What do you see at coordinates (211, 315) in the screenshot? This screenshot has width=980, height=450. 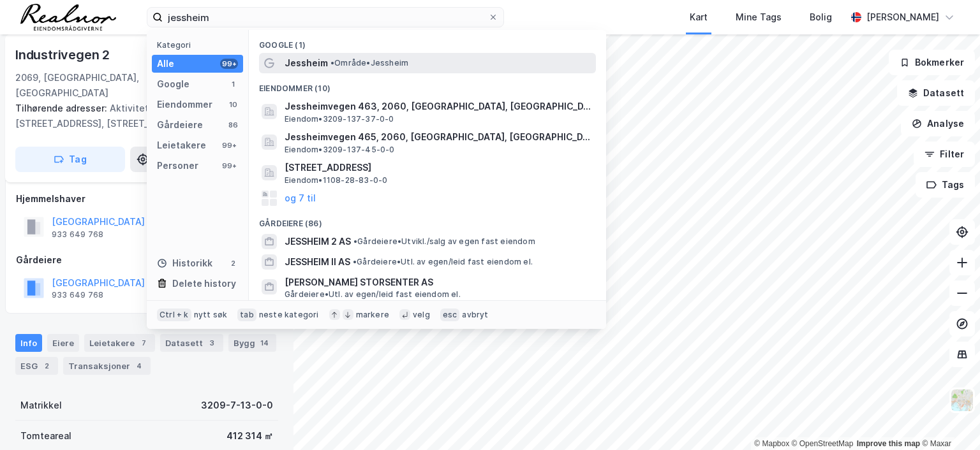 I see `div: nytt søk` at bounding box center [211, 315].